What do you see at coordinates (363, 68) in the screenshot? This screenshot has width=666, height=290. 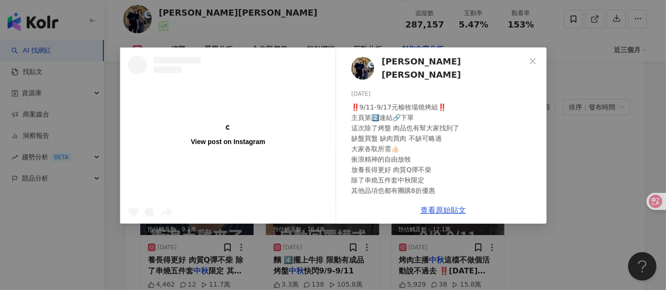 I see `img: KOL Avatar` at bounding box center [363, 68].